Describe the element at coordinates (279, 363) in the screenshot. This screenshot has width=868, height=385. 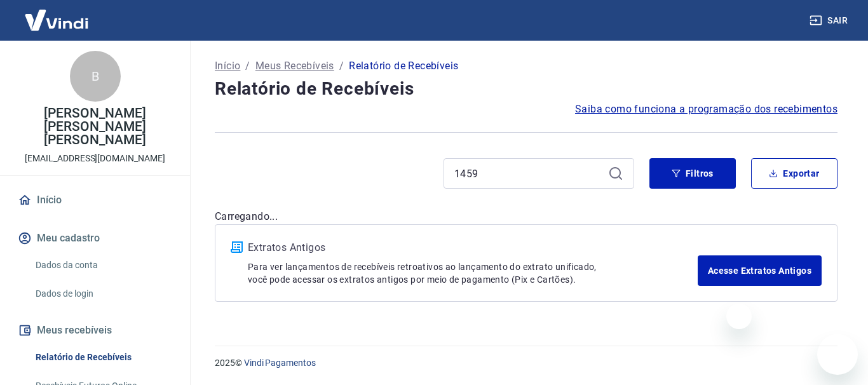
I see `a: Vindi Pagamentos` at that location.